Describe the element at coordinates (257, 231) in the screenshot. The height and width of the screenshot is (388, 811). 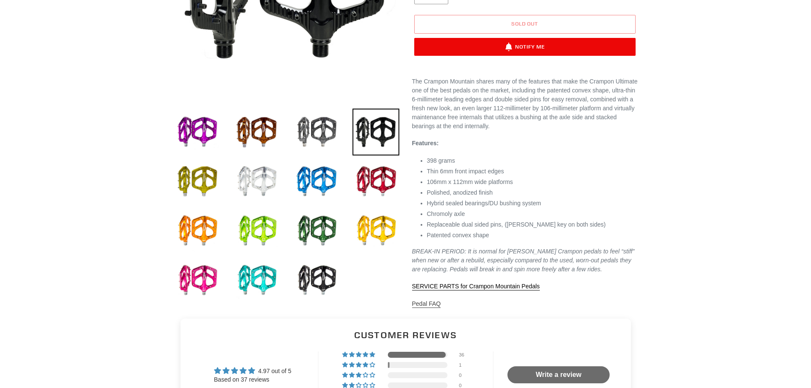
I see `img: Load image into Gallery viewer, fern-green` at that location.